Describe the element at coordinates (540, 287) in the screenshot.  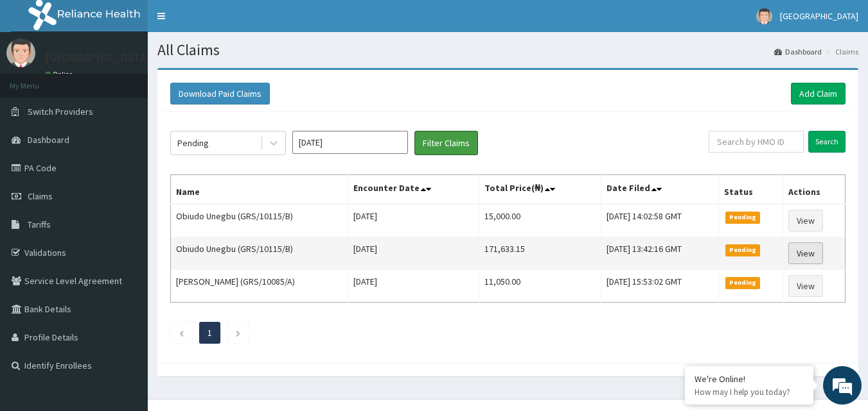
I see `td: 11,050.00` at that location.